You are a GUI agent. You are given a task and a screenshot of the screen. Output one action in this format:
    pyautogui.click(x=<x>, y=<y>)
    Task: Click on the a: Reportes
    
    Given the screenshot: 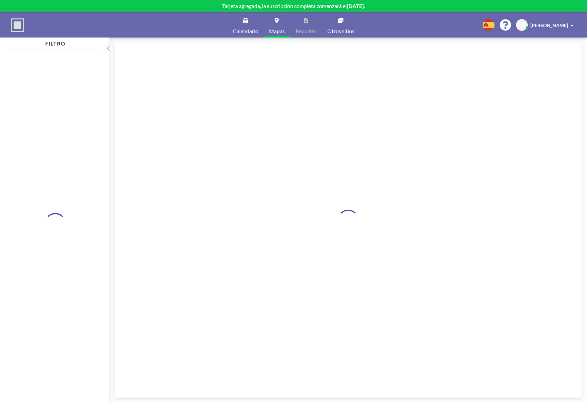 What is the action you would take?
    pyautogui.click(x=306, y=25)
    